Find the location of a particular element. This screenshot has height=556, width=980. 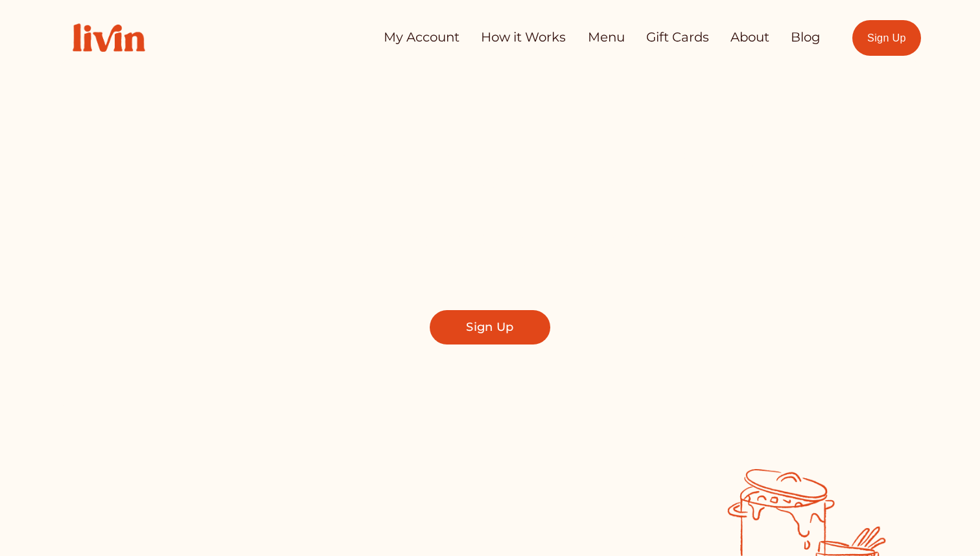

span: Take Back Your Evenings is located at coordinates (490, 170).